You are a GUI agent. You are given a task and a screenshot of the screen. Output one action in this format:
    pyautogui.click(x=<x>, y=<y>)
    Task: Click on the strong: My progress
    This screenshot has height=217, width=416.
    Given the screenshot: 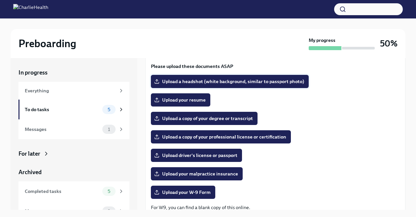 What is the action you would take?
    pyautogui.click(x=322, y=40)
    